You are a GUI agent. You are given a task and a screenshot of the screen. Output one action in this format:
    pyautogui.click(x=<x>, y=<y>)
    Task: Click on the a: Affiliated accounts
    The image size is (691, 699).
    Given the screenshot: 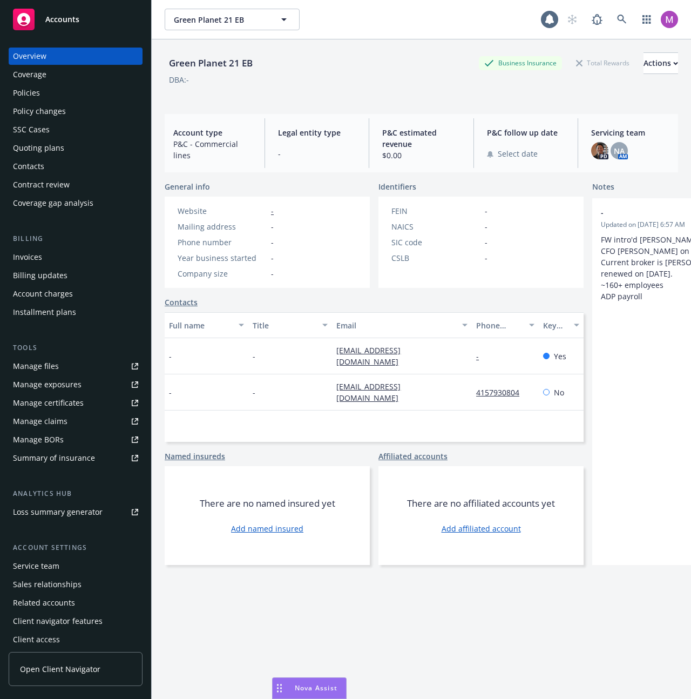 What is the action you would take?
    pyautogui.click(x=413, y=456)
    